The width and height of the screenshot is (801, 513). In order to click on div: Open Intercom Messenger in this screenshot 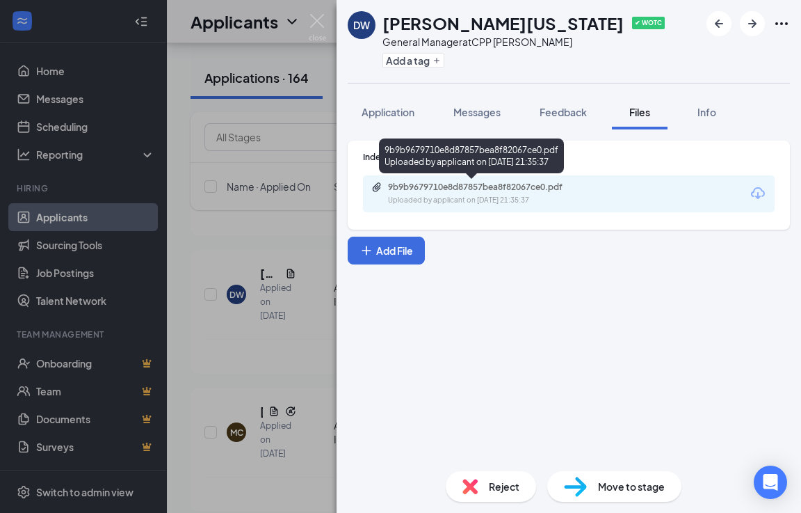, I will do `click(771, 482)`.